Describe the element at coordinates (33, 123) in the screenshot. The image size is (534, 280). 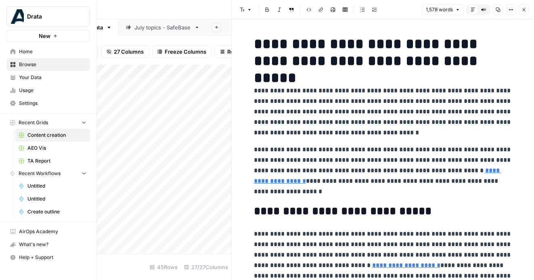
I see `span: Recent Grids` at that location.